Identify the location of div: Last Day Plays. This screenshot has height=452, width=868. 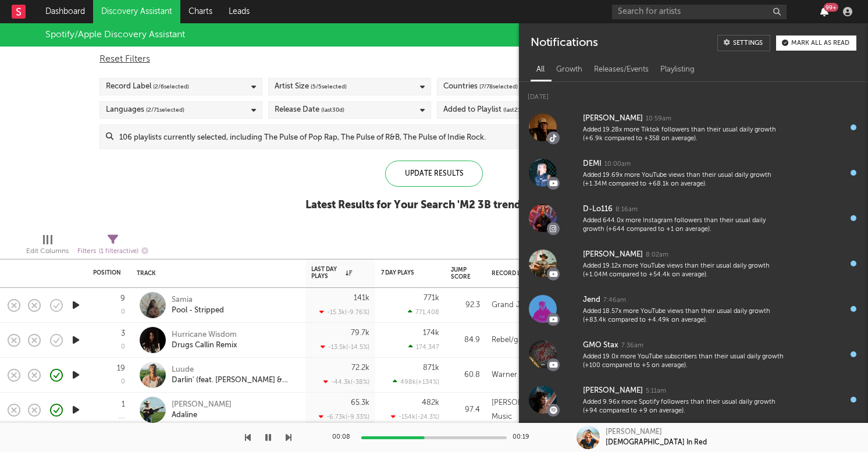
(332, 273).